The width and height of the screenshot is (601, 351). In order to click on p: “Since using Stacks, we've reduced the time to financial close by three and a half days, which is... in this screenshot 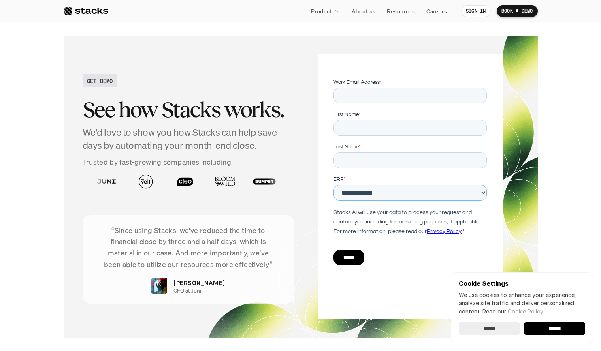, I will do `click(188, 247)`.